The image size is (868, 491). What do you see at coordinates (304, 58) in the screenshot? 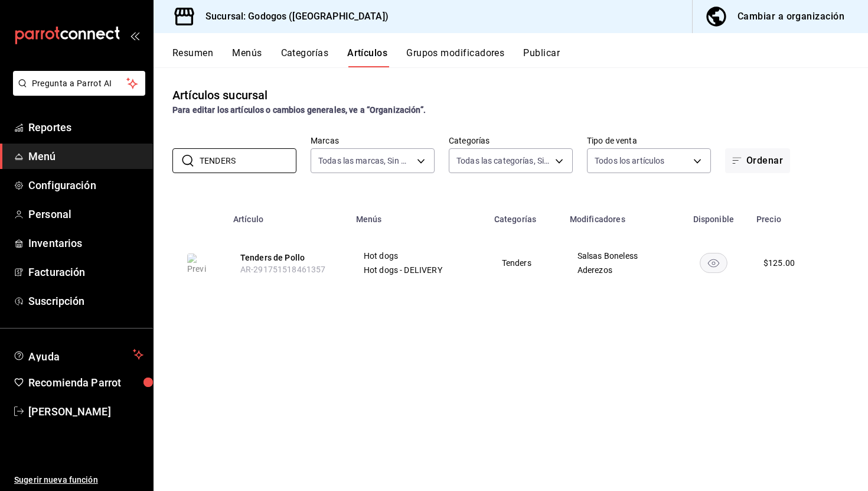
I see `button: Categorías` at bounding box center [304, 58].